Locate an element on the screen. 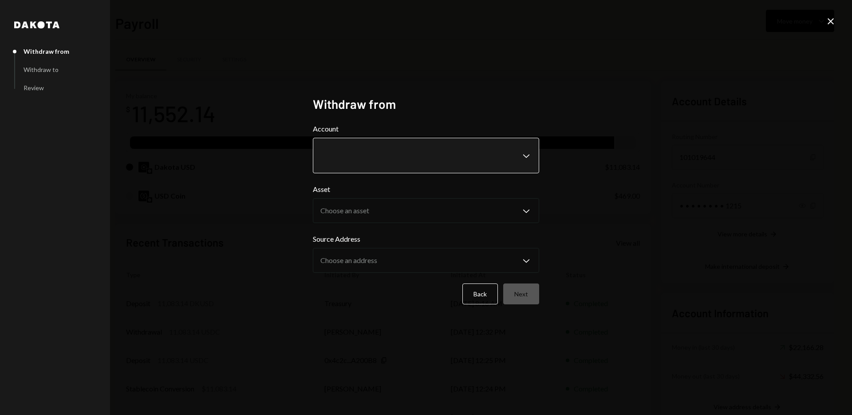  button: Asset is located at coordinates (426, 210).